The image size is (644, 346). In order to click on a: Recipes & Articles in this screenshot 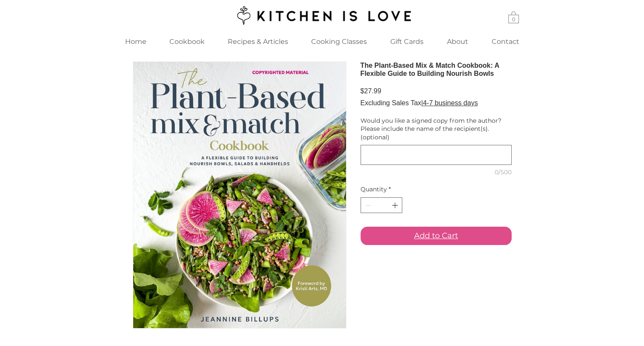, I will do `click(258, 41)`.